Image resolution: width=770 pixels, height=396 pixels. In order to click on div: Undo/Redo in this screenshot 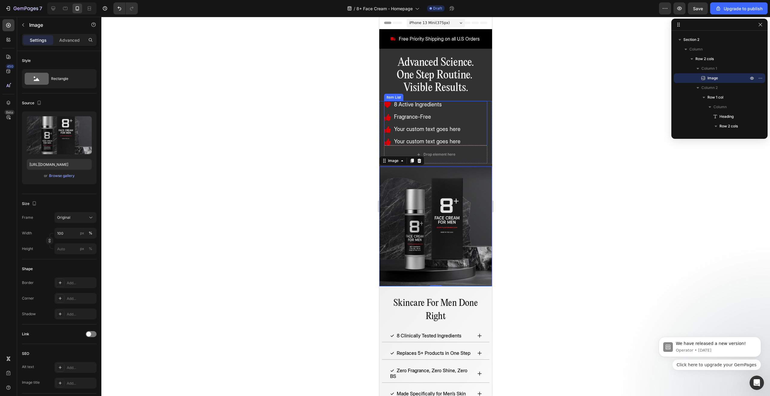, I will do `click(125, 8)`.